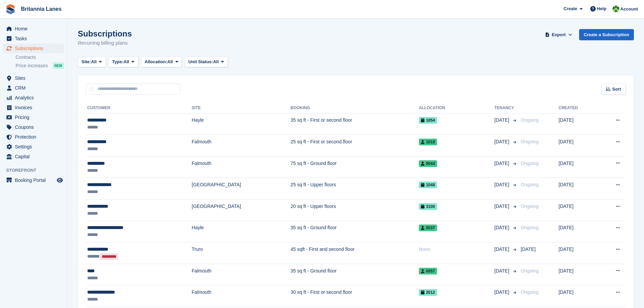  What do you see at coordinates (42, 9) in the screenshot?
I see `a: Britannia Lanes` at bounding box center [42, 9].